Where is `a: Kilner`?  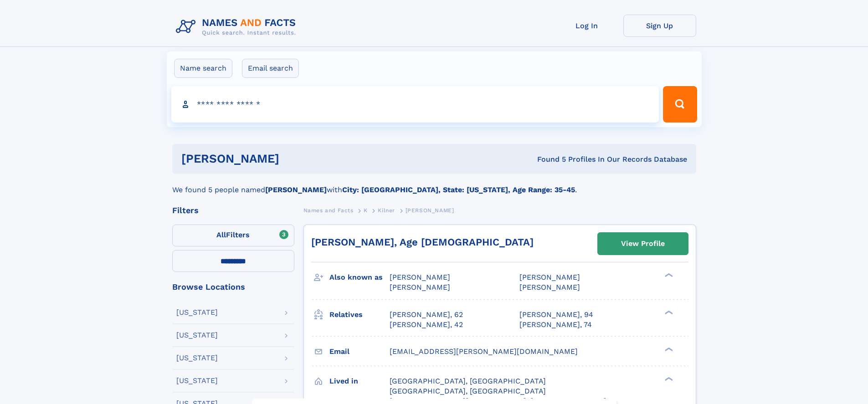
a: Kilner is located at coordinates (386, 210).